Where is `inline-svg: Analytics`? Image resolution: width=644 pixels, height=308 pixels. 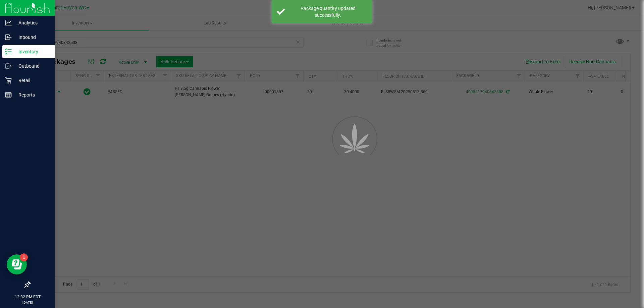
inline-svg: Analytics is located at coordinates (8, 23).